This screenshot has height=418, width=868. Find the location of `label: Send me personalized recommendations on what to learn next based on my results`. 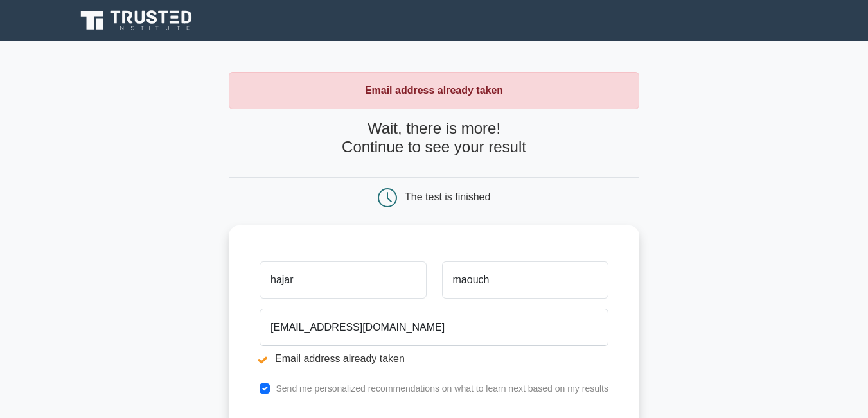

label: Send me personalized recommendations on what to learn next based on my results is located at coordinates (442, 388).